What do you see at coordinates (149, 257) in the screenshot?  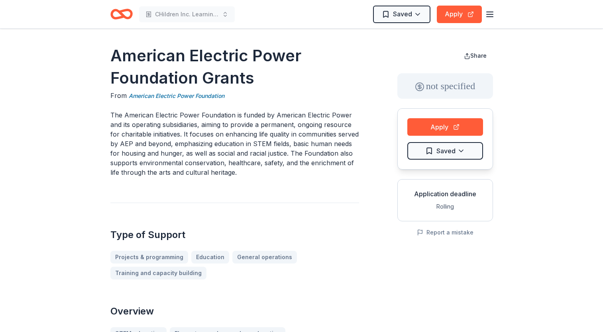 I see `a: Projects & programming` at bounding box center [149, 257].